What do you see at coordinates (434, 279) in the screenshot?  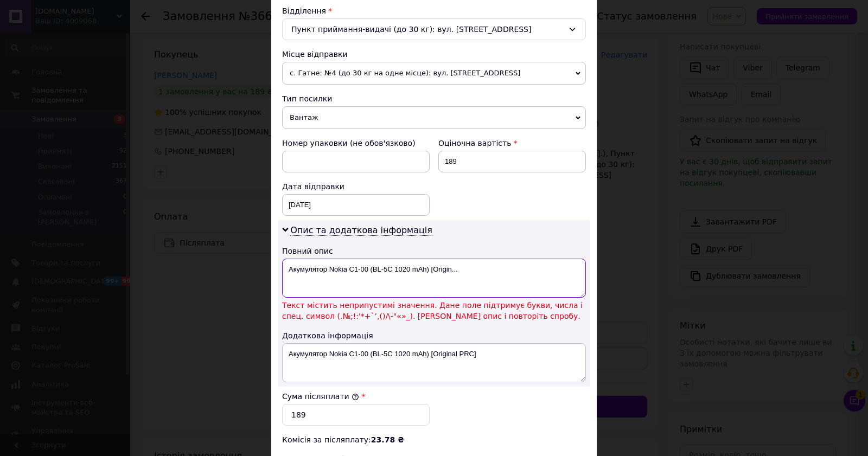 I see `textarea: Акумулятор Nokia C1-00 (BL-5C 1020 mAh) [Origin...` at bounding box center [434, 279].